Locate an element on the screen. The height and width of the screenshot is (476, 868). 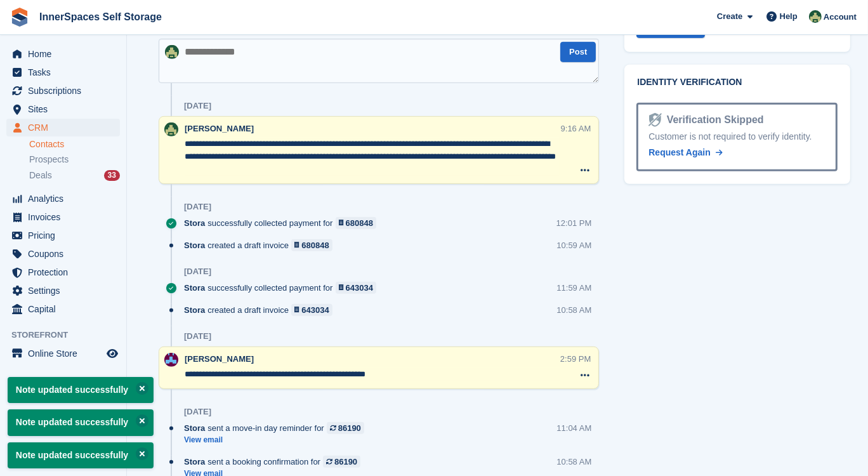
span: Protection is located at coordinates (66, 273).